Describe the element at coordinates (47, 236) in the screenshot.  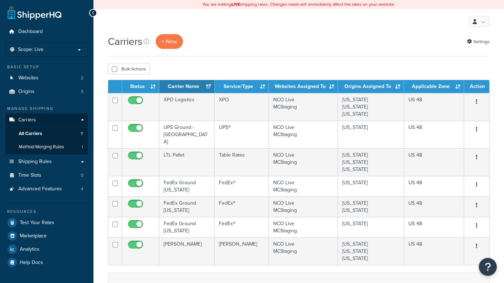
I see `li: Marketplace` at that location.